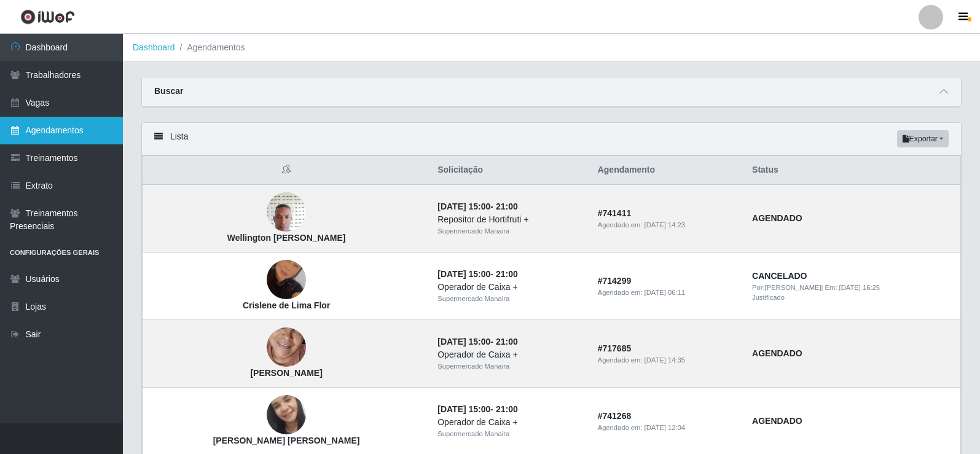 The image size is (980, 454). What do you see at coordinates (47, 16) in the screenshot?
I see `img: CoreUI Logo` at bounding box center [47, 16].